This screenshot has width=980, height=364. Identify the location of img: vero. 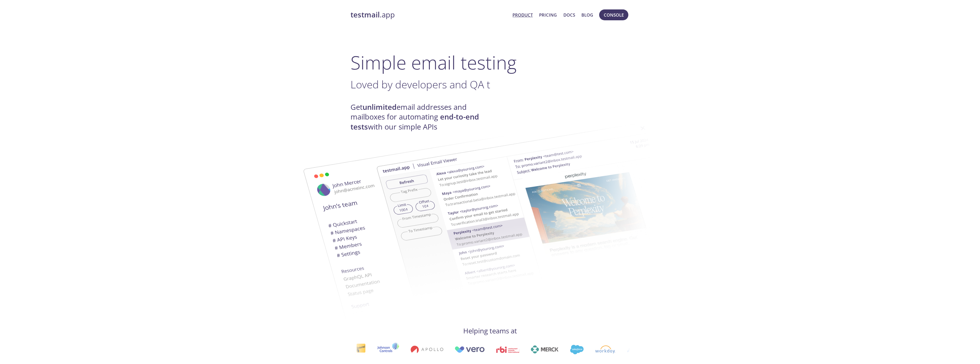
(469, 350).